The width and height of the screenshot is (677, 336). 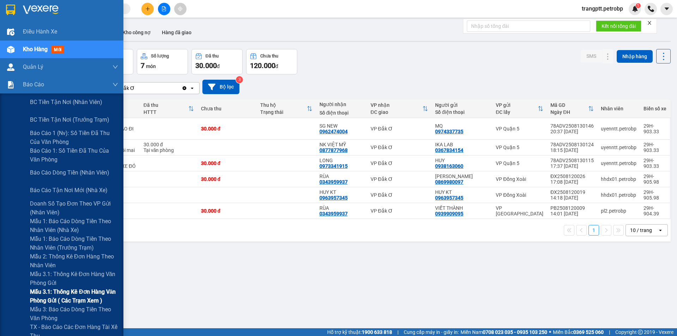 I want to click on button: file-add, so click(x=164, y=9).